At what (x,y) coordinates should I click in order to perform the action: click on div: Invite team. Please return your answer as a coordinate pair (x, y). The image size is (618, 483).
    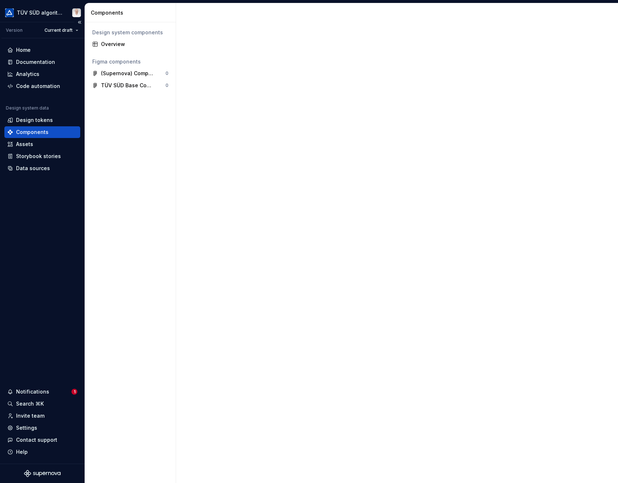
    Looking at the image, I should click on (30, 416).